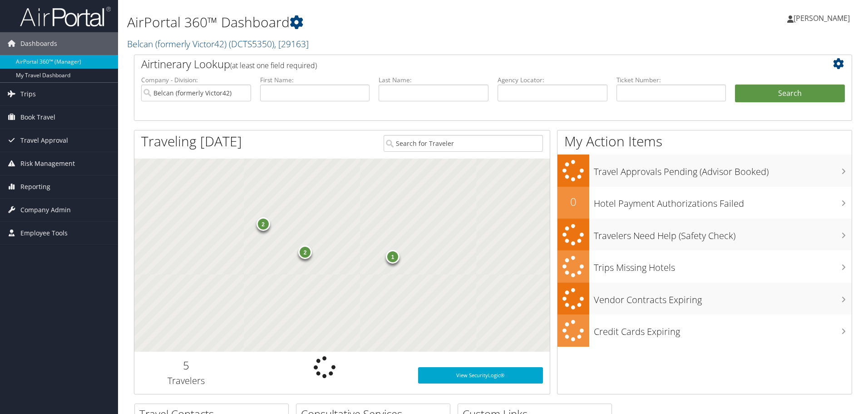 This screenshot has width=868, height=414. What do you see at coordinates (393, 257) in the screenshot?
I see `div: 1` at bounding box center [393, 257].